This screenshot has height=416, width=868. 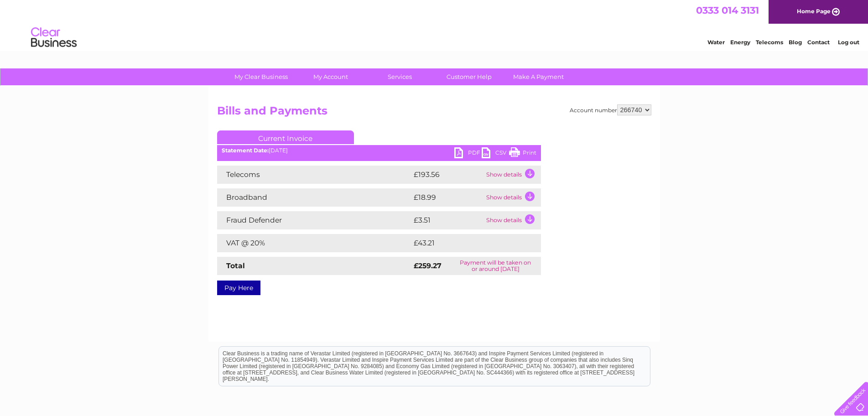 I want to click on div: Account number, so click(x=610, y=110).